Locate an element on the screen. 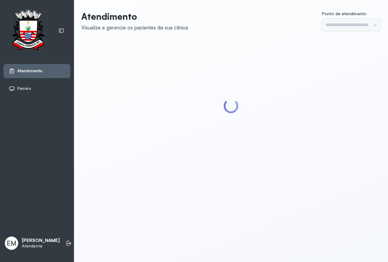 Image resolution: width=388 pixels, height=262 pixels. span: Painéis is located at coordinates (24, 88).